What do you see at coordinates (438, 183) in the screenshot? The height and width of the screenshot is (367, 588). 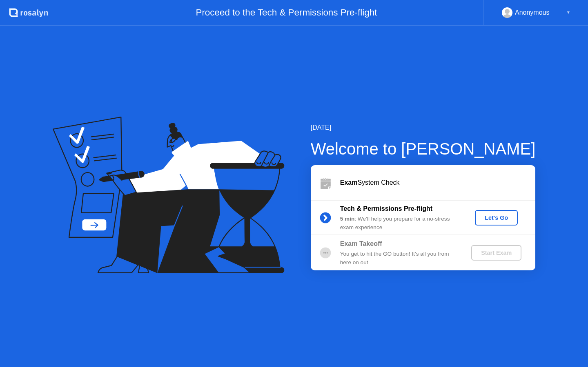 I see `div: System Check` at bounding box center [438, 183].